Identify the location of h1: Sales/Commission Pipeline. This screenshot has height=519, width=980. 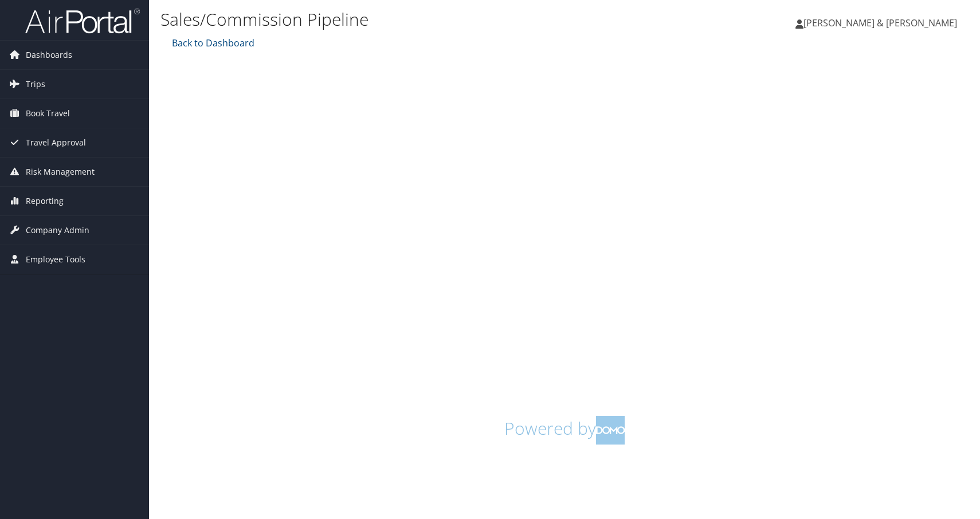
(430, 19).